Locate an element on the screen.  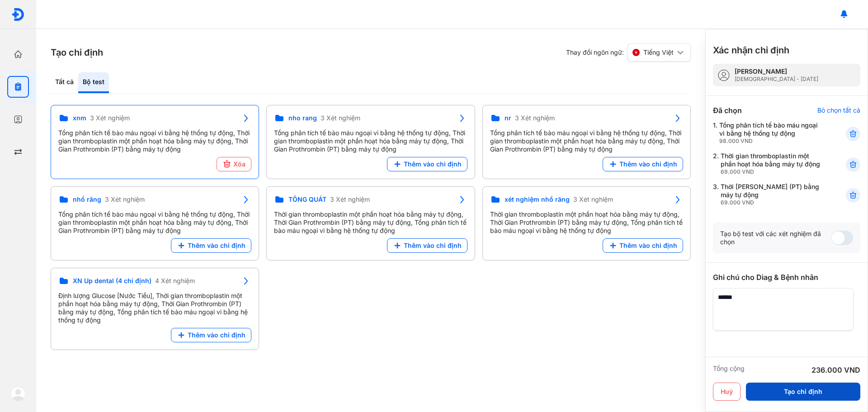
span: TỔNG QUÁT is located at coordinates (307, 199).